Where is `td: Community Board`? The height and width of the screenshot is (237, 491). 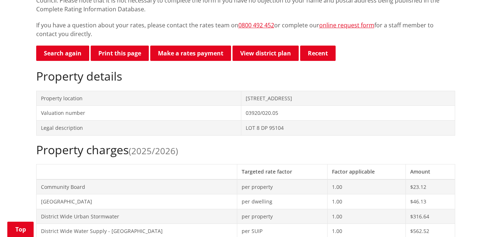 td: Community Board is located at coordinates (137, 187).